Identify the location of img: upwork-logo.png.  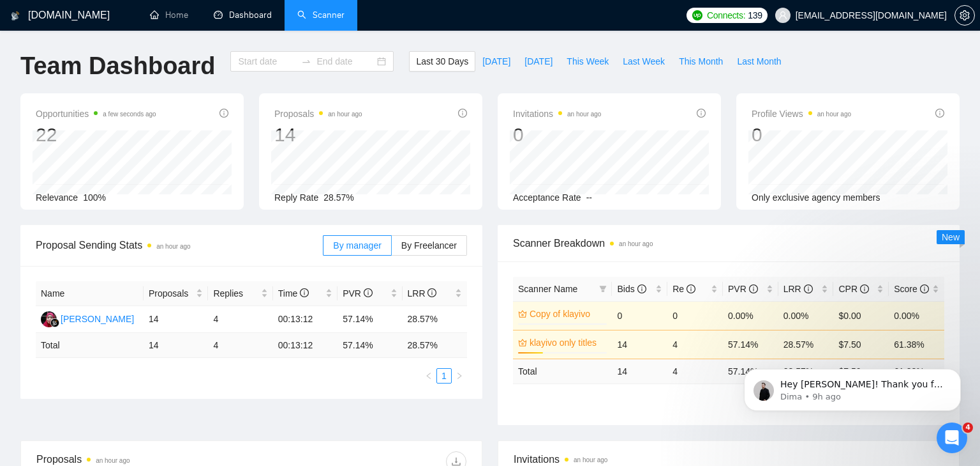
(698, 15).